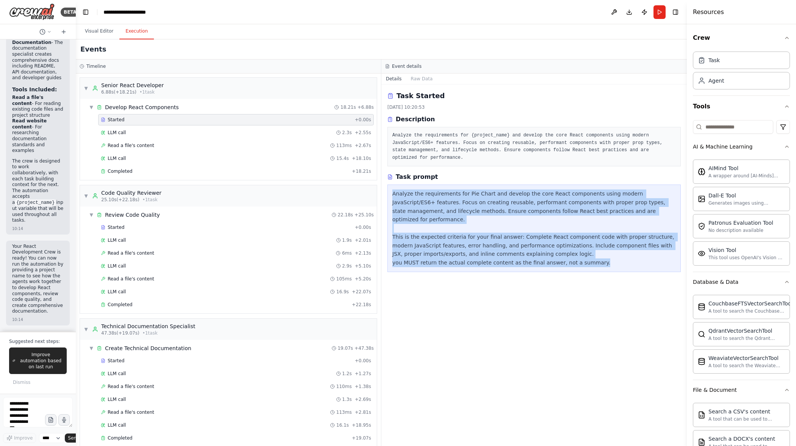  Describe the element at coordinates (363, 253) in the screenshot. I see `span: + 2.13s` at that location.